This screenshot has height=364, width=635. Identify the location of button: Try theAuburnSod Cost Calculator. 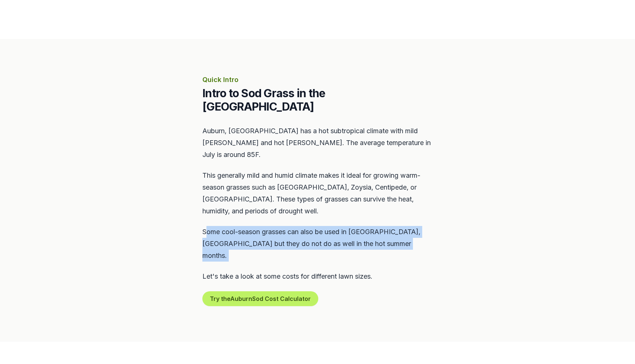
(260, 299).